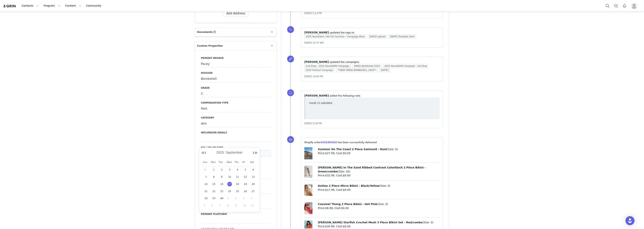 This screenshot has width=644, height=229. What do you see at coordinates (214, 170) in the screenshot?
I see `span: 1` at bounding box center [214, 170].